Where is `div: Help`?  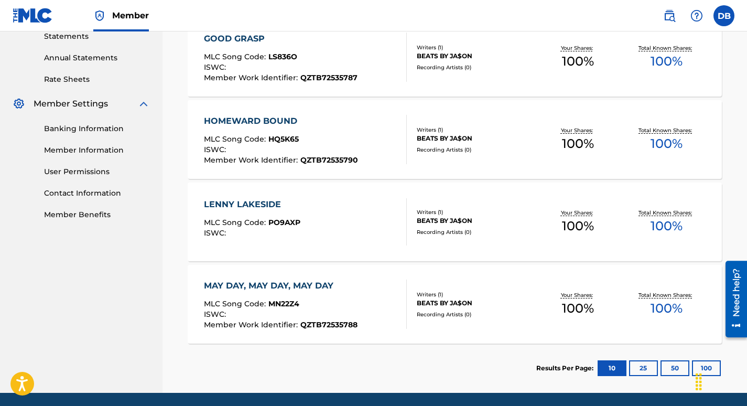 div: Help is located at coordinates (697, 16).